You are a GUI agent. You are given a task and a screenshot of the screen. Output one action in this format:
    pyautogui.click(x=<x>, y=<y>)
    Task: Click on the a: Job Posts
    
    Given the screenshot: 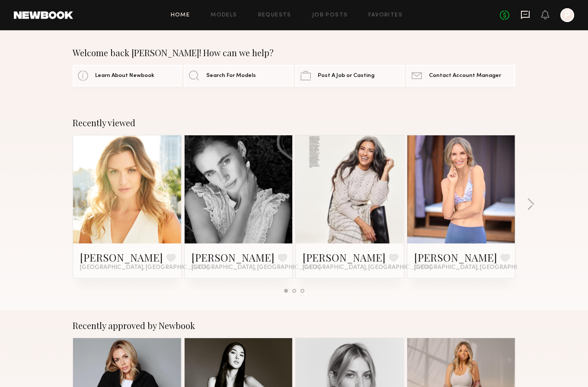 What is the action you would take?
    pyautogui.click(x=330, y=15)
    